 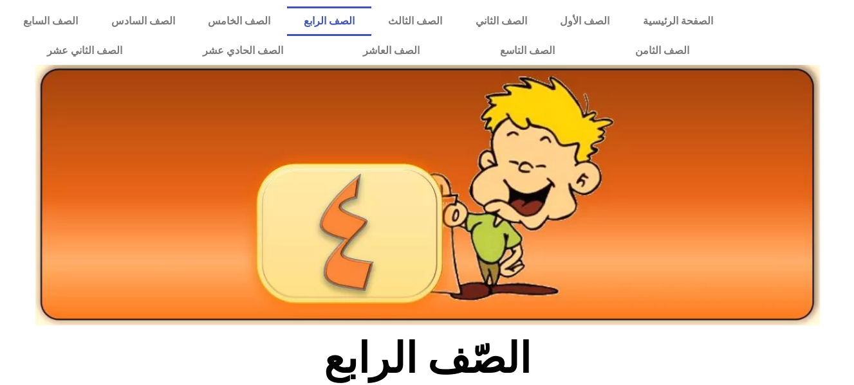 What do you see at coordinates (662, 51) in the screenshot?
I see `a: الصف الثامن` at bounding box center [662, 51].